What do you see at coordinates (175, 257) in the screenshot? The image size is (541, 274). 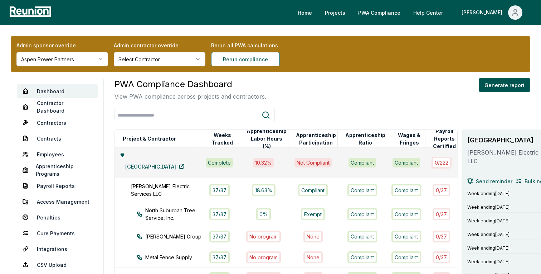 I see `div: Metal Fence Supply` at bounding box center [175, 257].